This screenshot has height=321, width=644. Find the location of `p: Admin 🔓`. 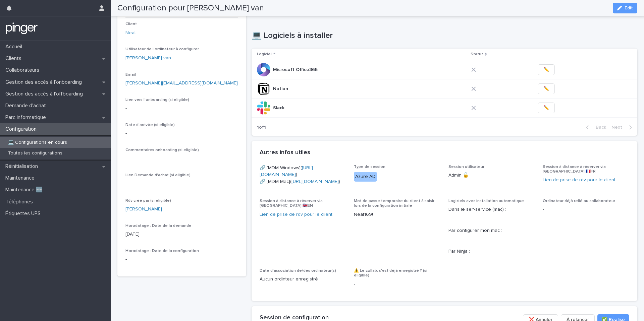

p: Admin 🔓 is located at coordinates (491, 175).